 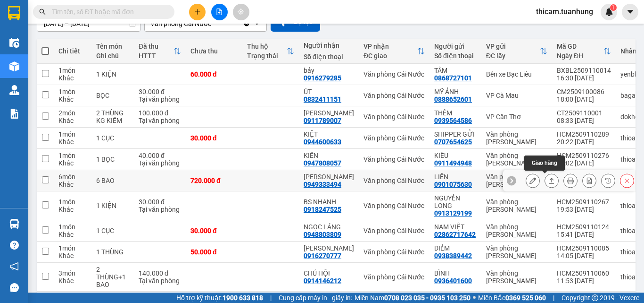 I want to click on div: 2 món, so click(x=73, y=113).